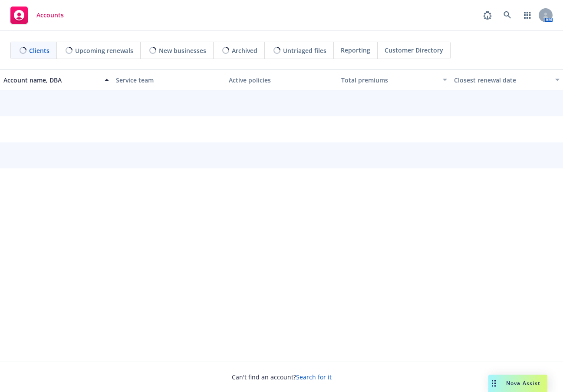 This screenshot has height=392, width=563. Describe the element at coordinates (413, 50) in the screenshot. I see `span: Customer Directory` at that location.